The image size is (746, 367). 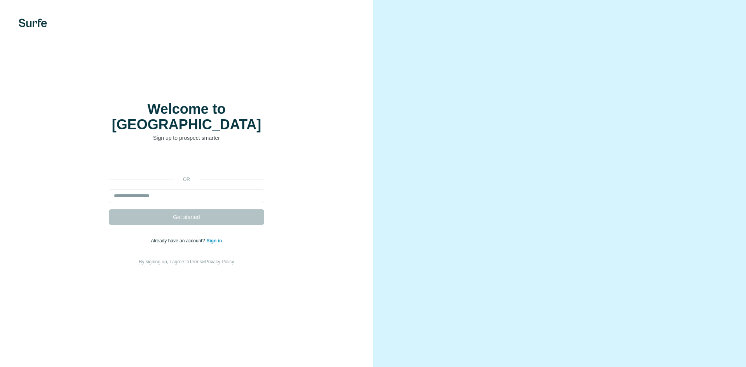 I want to click on p: or, so click(x=187, y=180).